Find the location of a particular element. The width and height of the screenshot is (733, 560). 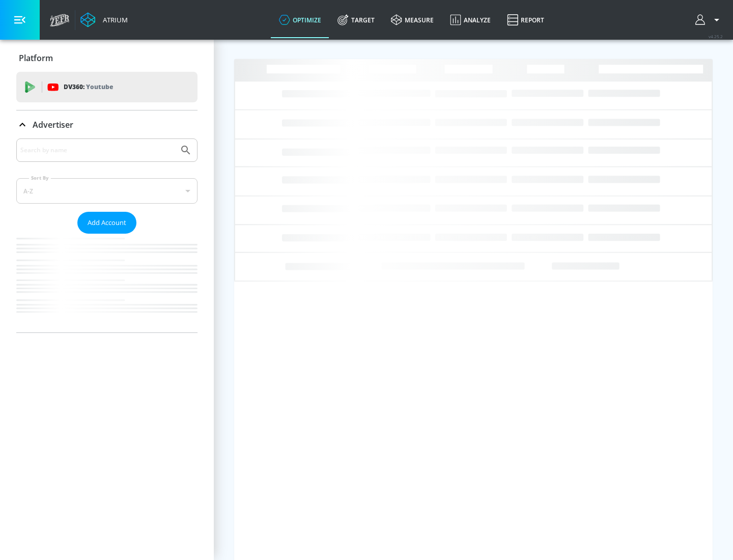

button: Add Account is located at coordinates (107, 223).